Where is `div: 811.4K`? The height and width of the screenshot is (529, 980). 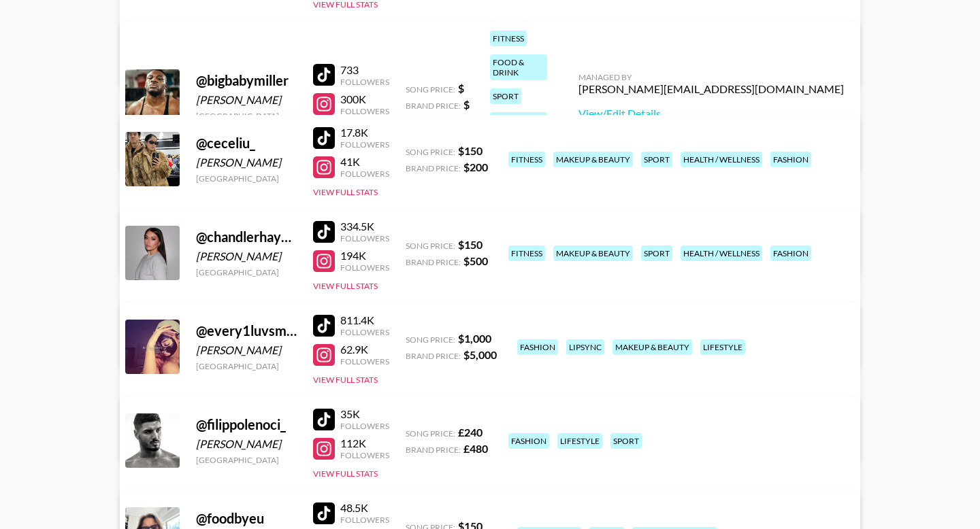
div: 811.4K is located at coordinates (365, 321).